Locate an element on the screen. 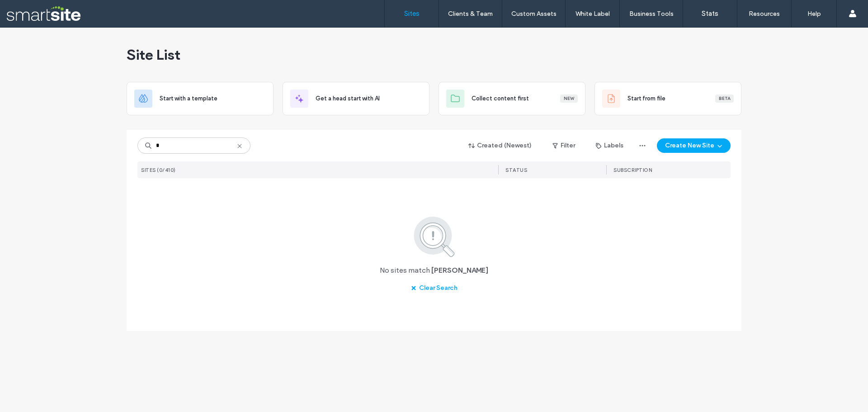 The height and width of the screenshot is (412, 868). div: Start from fileBeta is located at coordinates (668, 99).